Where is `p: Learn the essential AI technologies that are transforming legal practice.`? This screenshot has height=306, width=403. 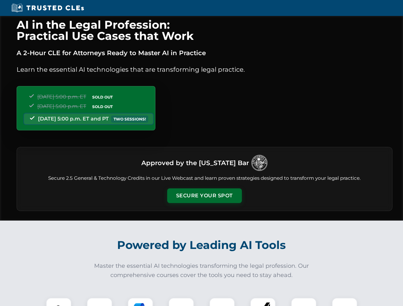
p: Learn the essential AI technologies that are transforming legal practice. is located at coordinates (205, 70).